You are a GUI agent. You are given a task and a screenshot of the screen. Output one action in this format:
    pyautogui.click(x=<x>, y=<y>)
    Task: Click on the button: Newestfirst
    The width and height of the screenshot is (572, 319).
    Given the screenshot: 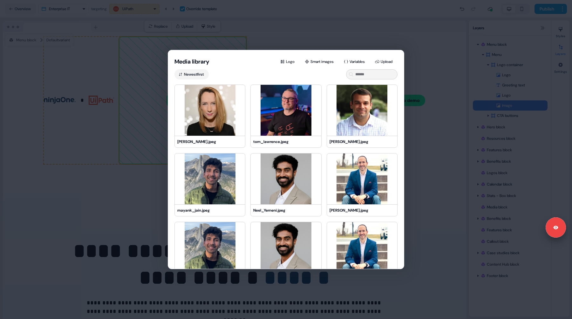 What is the action you would take?
    pyautogui.click(x=192, y=74)
    